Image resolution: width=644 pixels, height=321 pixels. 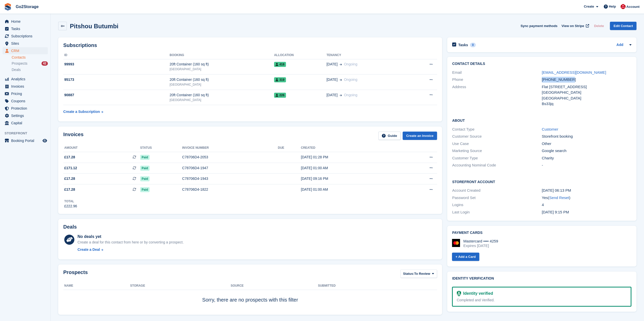 I want to click on th: Status, so click(x=161, y=148).